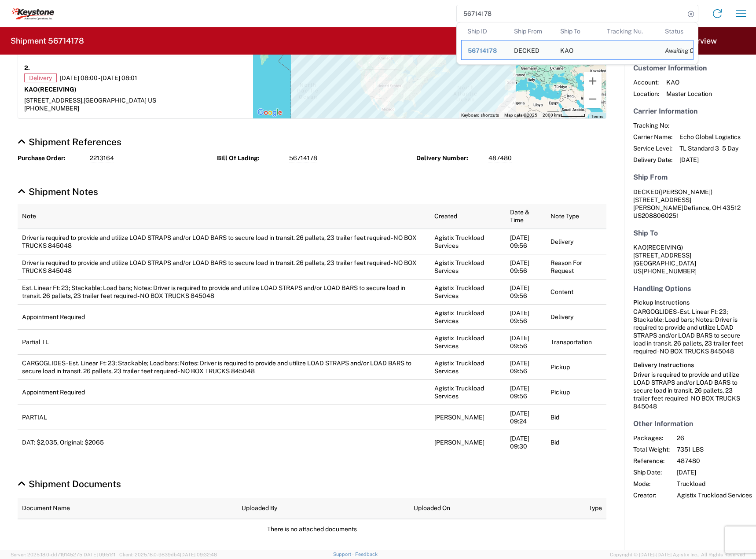 Image resolution: width=756 pixels, height=559 pixels. I want to click on span: Echo Global Logistics, so click(710, 137).